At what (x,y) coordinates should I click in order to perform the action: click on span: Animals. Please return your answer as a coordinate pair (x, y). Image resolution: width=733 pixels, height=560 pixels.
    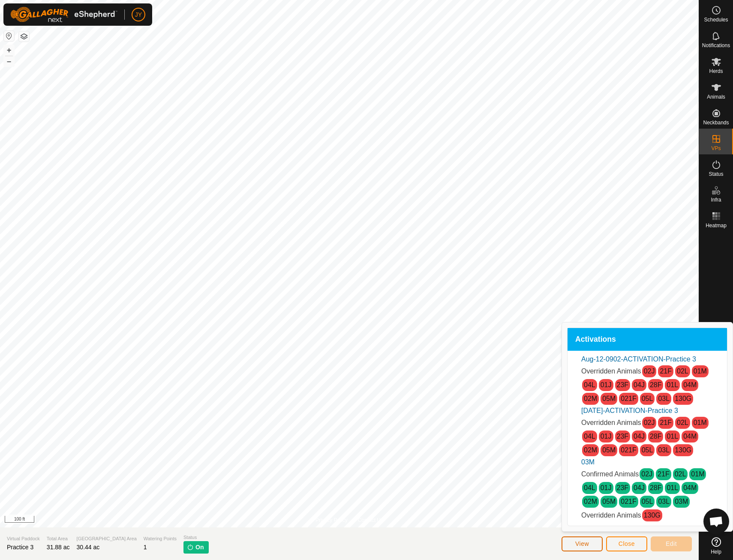
    Looking at the image, I should click on (716, 97).